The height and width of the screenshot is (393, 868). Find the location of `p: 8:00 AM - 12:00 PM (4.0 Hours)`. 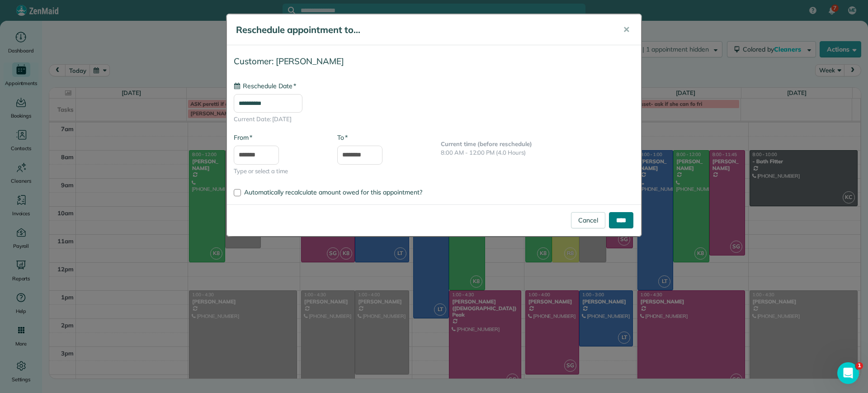

p: 8:00 AM - 12:00 PM (4.0 Hours) is located at coordinates (537, 153).